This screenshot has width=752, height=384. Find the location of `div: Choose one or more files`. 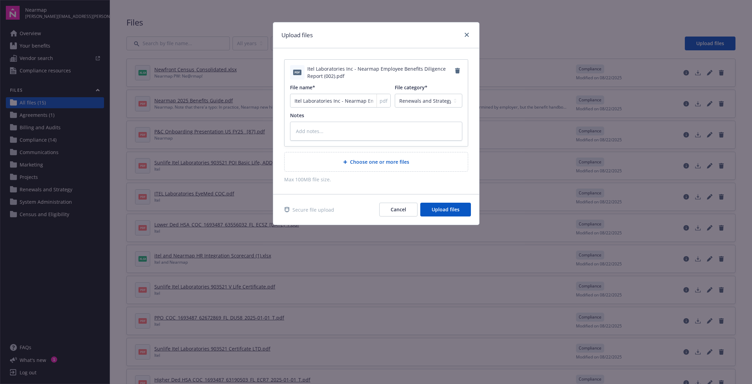

div: Choose one or more files is located at coordinates (376, 162).